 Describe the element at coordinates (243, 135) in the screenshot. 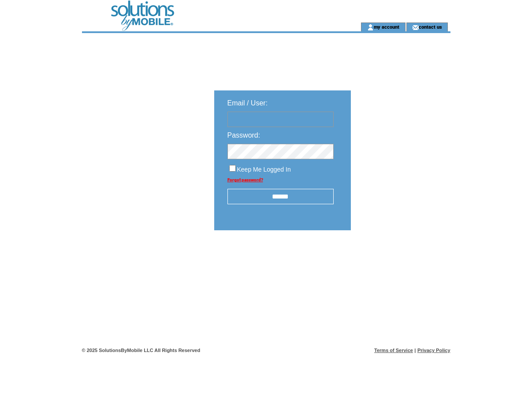

I see `span: Password:` at that location.